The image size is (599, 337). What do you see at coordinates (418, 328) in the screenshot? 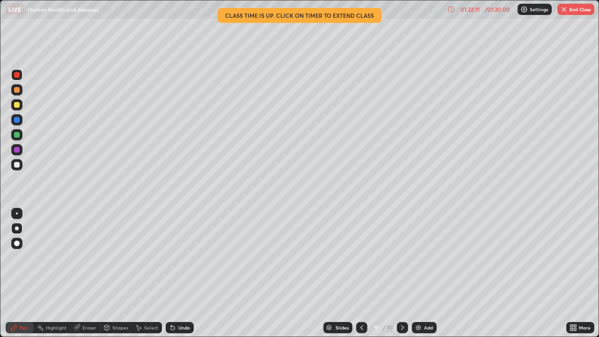
I see `img: add-slide-button` at bounding box center [418, 328].